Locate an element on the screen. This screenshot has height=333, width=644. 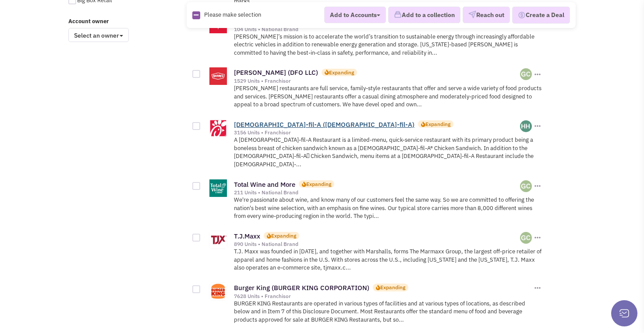
img: ihEnzECrckaN_o0XeKJygQ.png is located at coordinates (526, 126).